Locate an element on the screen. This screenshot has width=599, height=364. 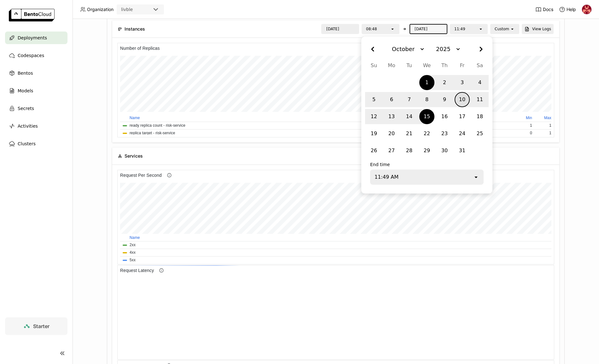
div: 20 is located at coordinates (392, 134).